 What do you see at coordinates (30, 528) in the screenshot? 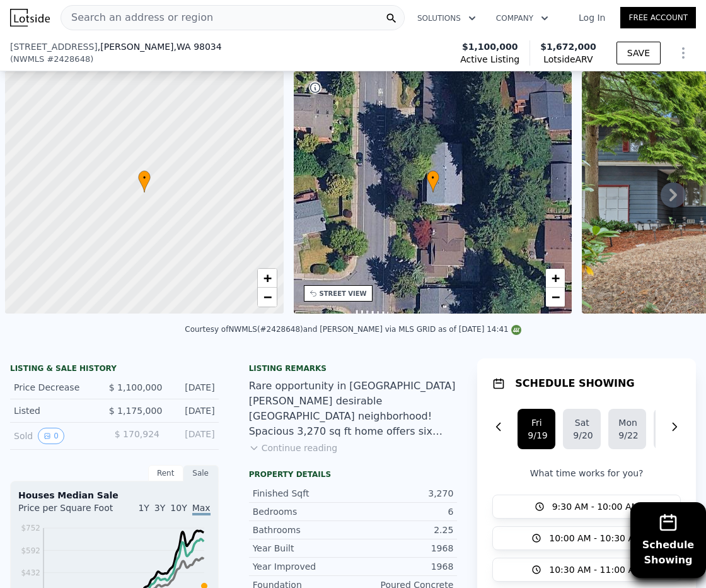
I see `tspan: $752` at bounding box center [30, 528].